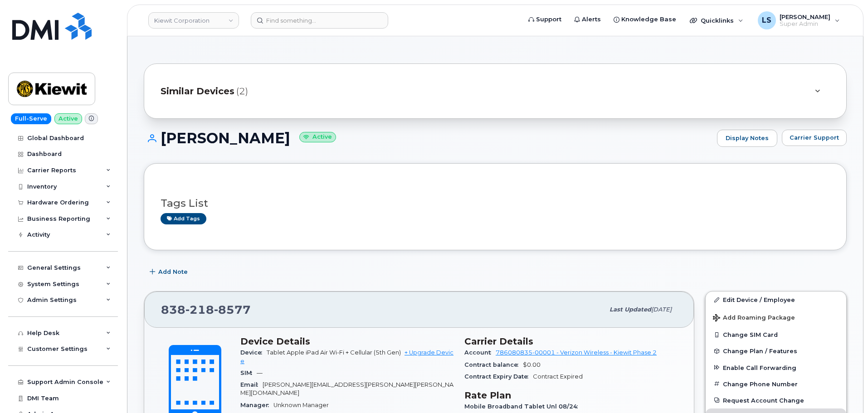  Describe the element at coordinates (814, 138) in the screenshot. I see `button: Carrier Support` at that location.